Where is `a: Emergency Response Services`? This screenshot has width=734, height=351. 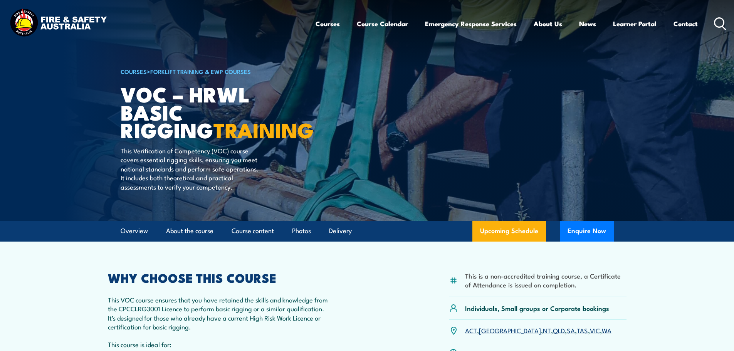
a: Emergency Response Services is located at coordinates (471, 24).